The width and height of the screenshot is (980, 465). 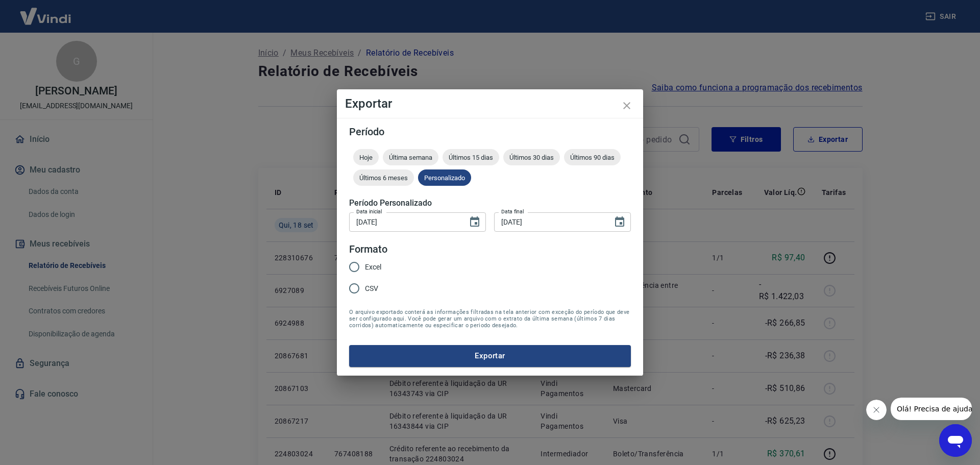 I want to click on h4: Exportar, so click(x=490, y=103).